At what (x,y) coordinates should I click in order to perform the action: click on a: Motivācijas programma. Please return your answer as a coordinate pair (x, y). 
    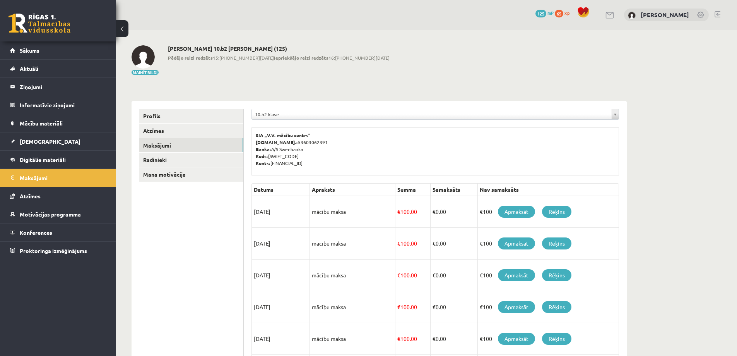
    Looking at the image, I should click on (58, 214).